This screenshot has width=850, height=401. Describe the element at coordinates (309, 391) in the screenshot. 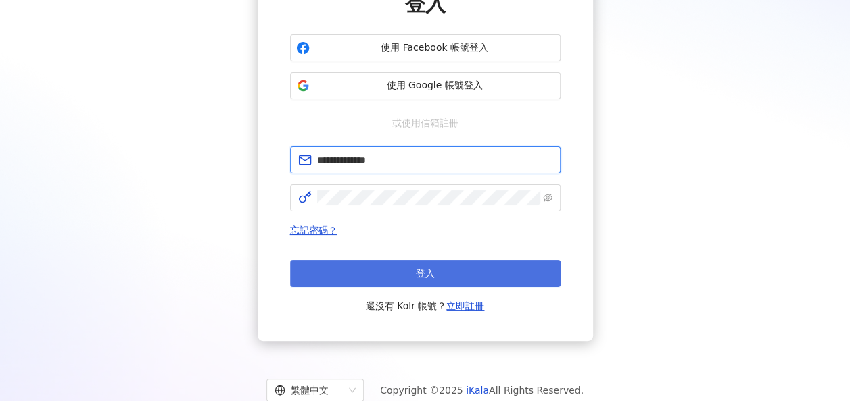

I see `div: 繁體中文` at that location.